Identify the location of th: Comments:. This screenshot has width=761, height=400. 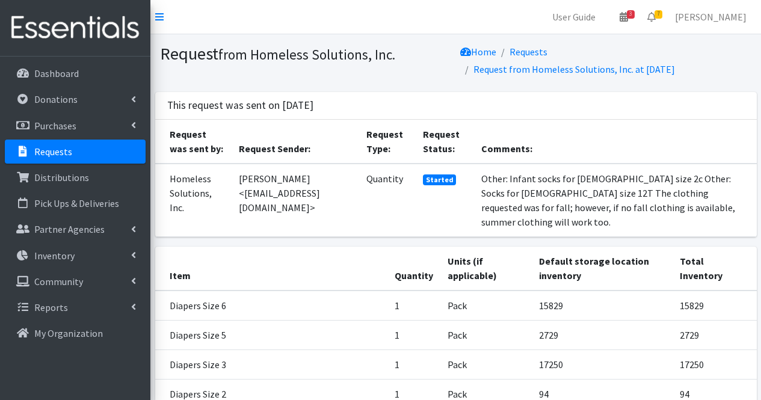
(616, 141).